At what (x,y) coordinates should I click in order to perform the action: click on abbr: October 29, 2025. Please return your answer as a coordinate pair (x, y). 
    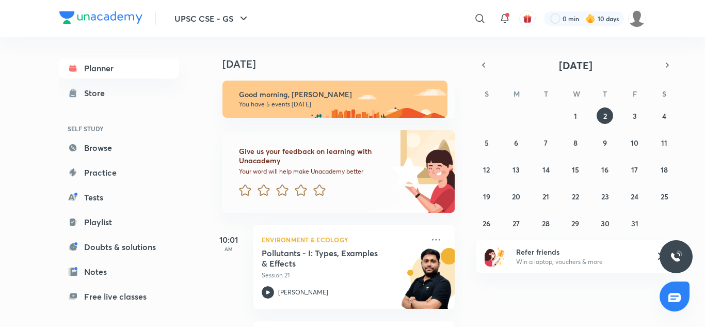
    Looking at the image, I should click on (575, 223).